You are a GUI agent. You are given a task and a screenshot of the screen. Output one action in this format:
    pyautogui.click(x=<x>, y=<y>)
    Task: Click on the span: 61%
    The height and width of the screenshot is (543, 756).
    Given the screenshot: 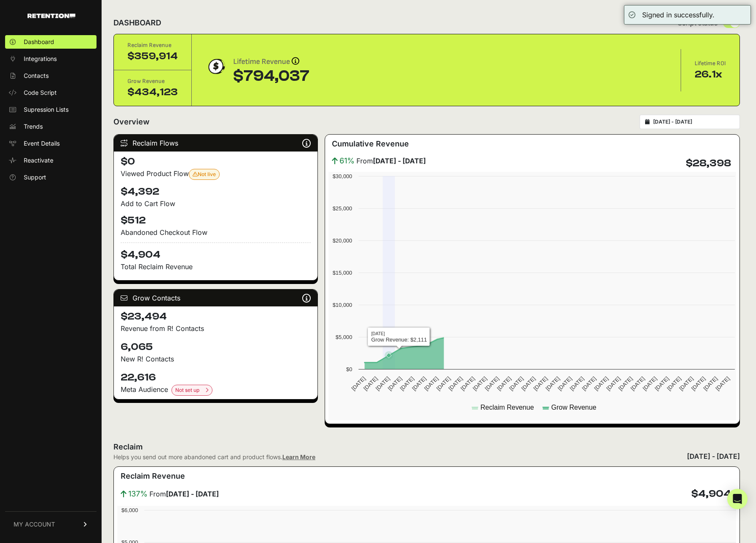 What is the action you would take?
    pyautogui.click(x=347, y=161)
    